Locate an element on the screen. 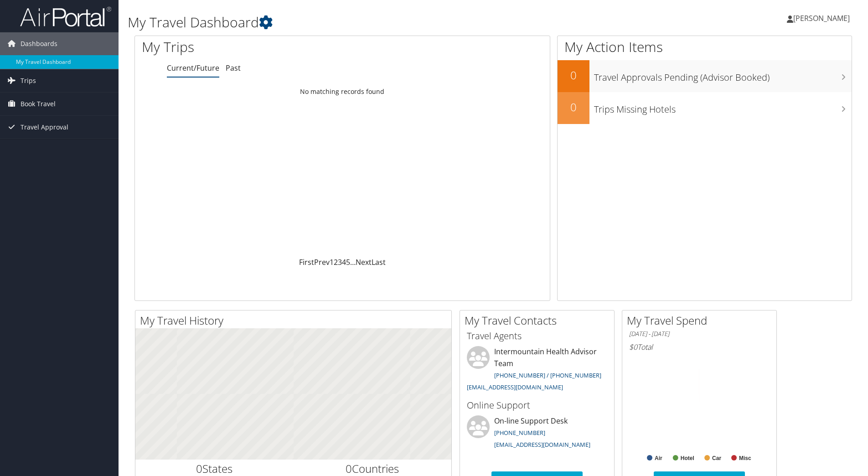  h2: My Travel Spend is located at coordinates (701, 321).